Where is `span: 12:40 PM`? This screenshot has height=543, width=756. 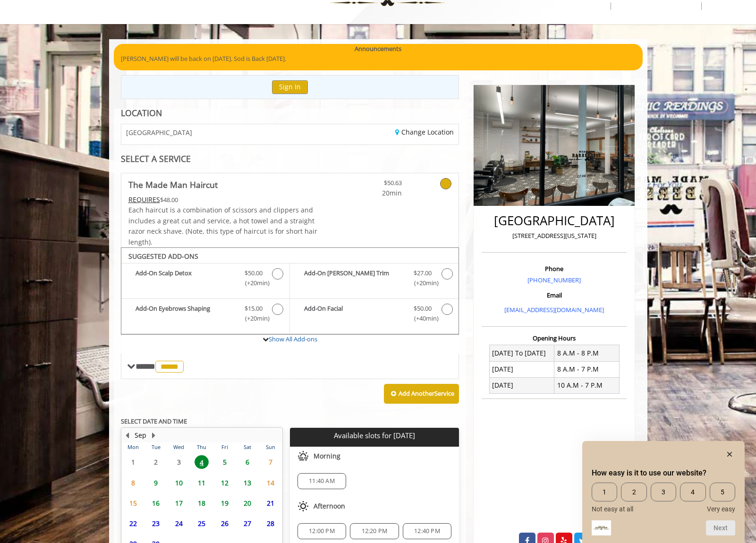
span: 12:40 PM is located at coordinates (427, 531).